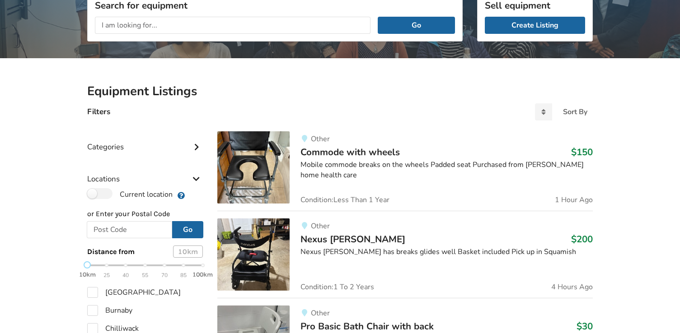 The width and height of the screenshot is (680, 333). Describe the element at coordinates (253, 255) in the screenshot. I see `img: mobility-nexus walker` at that location.